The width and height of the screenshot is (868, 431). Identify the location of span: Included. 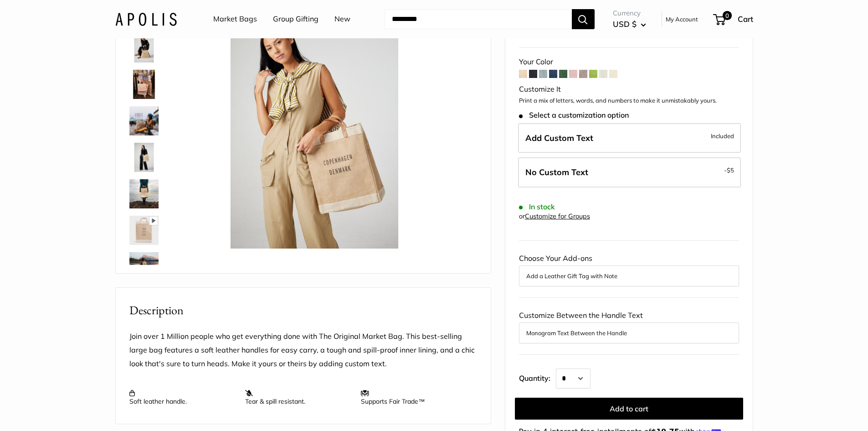
(722, 136).